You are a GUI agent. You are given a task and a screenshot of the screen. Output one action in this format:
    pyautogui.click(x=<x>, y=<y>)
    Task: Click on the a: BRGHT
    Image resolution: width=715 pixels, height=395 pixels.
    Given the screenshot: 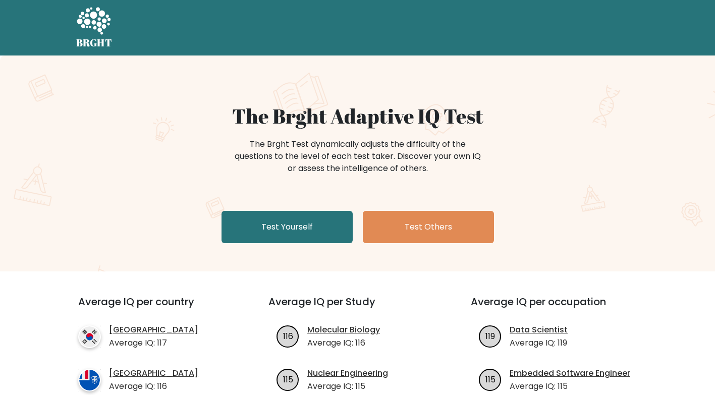 What is the action you would take?
    pyautogui.click(x=94, y=28)
    